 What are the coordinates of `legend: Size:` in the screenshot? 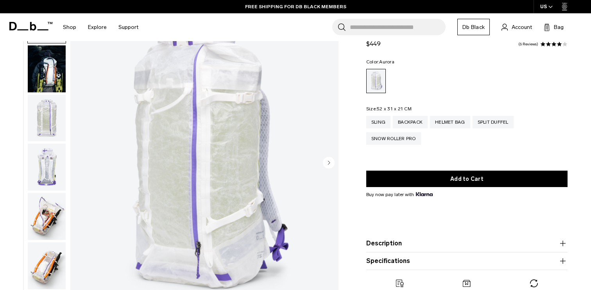 It's located at (389, 109).